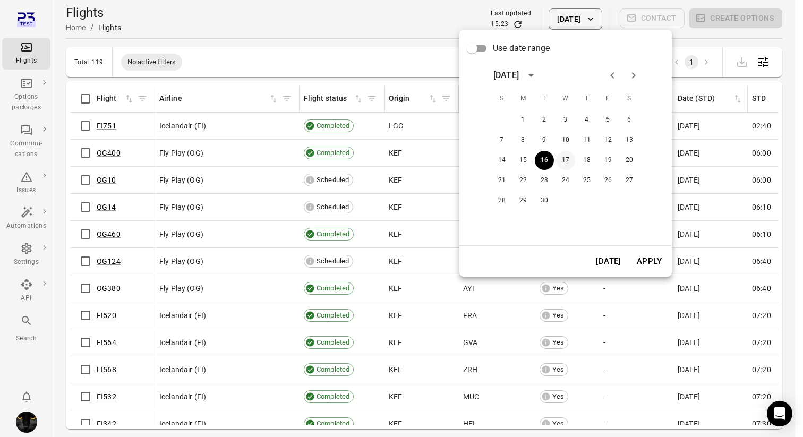  What do you see at coordinates (649, 261) in the screenshot?
I see `button: Apply` at bounding box center [649, 261].